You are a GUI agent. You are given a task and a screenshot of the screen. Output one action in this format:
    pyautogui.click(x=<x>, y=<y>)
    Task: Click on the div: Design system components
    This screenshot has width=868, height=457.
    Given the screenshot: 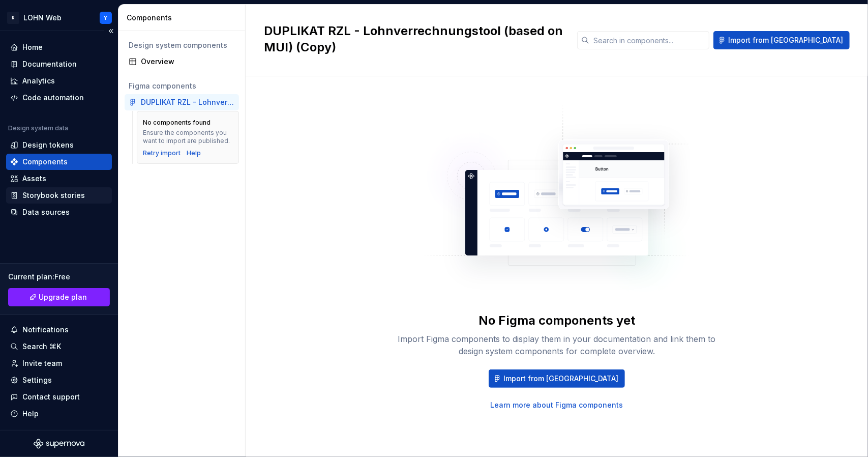 What is the action you would take?
    pyautogui.click(x=182, y=45)
    